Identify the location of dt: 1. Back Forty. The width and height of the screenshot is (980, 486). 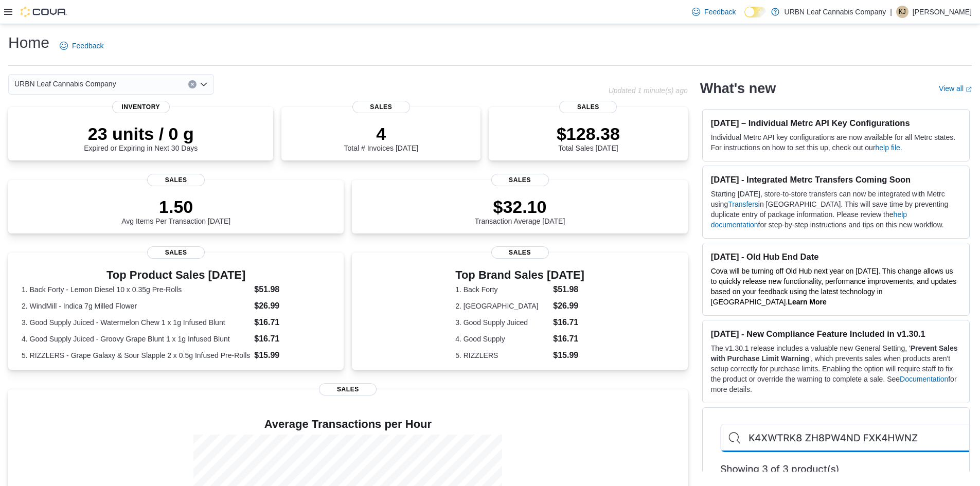
(502, 290).